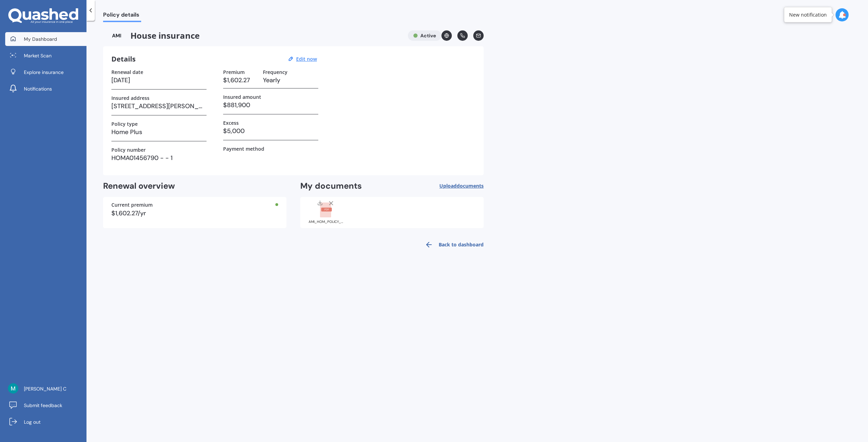  Describe the element at coordinates (291, 80) in the screenshot. I see `h3: Yearly` at that location.